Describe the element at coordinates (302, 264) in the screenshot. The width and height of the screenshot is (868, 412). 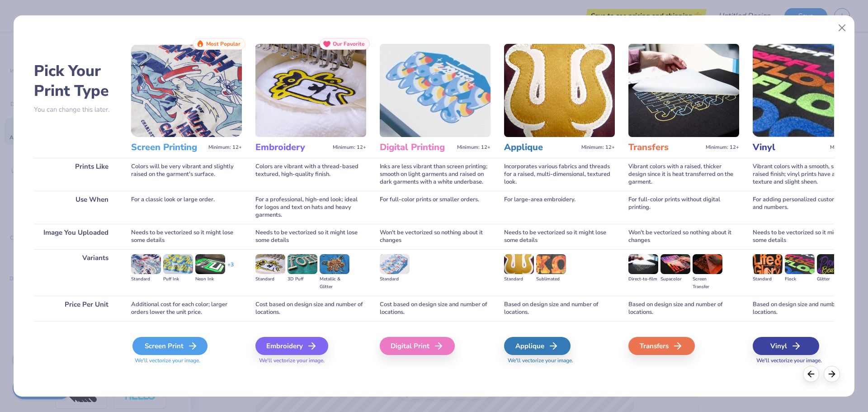
I see `img: 3D Puff` at that location.